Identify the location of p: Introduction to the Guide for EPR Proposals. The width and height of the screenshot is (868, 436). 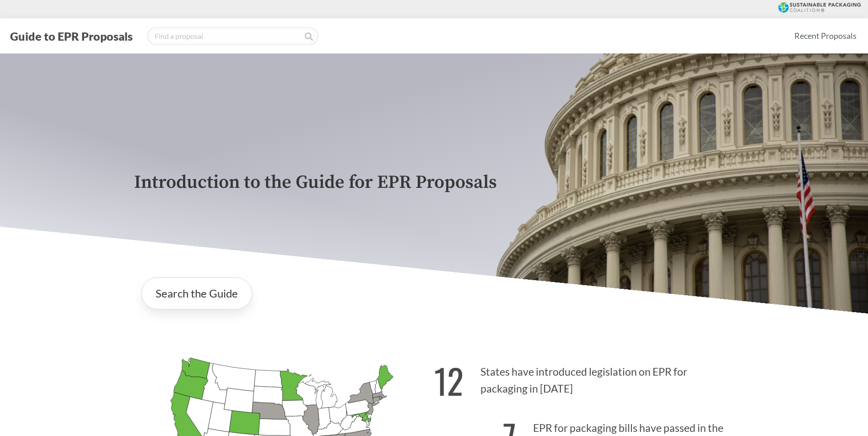
(434, 182).